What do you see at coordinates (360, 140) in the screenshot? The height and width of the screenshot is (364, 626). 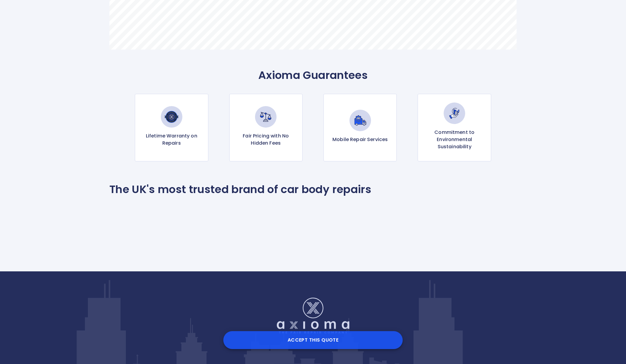 I see `p: Mobile Repair Services` at bounding box center [360, 140].